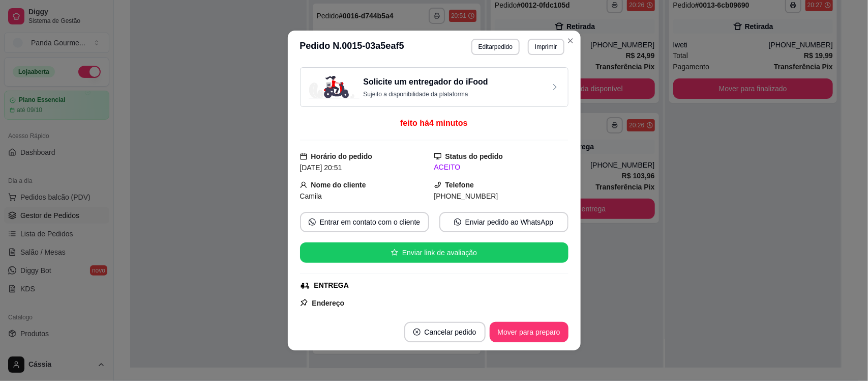  Describe the element at coordinates (339, 185) in the screenshot. I see `strong: Nome do cliente` at that location.